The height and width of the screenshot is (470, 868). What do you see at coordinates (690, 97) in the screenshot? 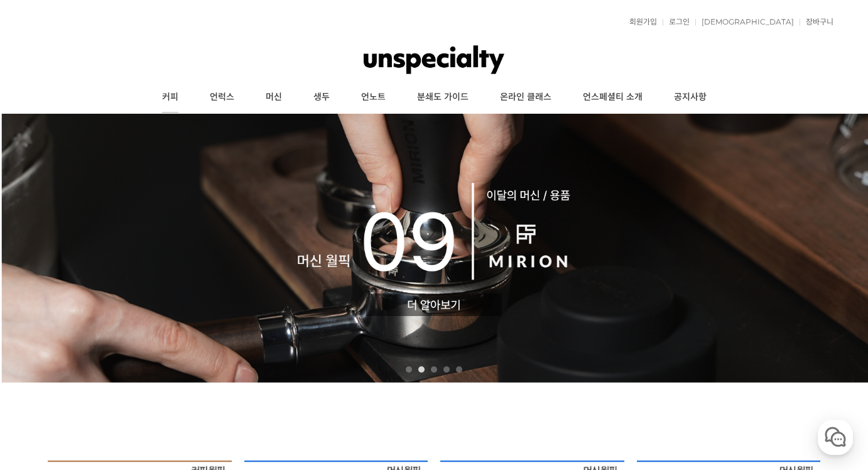
I see `a: 공지사항` at bounding box center [690, 97].